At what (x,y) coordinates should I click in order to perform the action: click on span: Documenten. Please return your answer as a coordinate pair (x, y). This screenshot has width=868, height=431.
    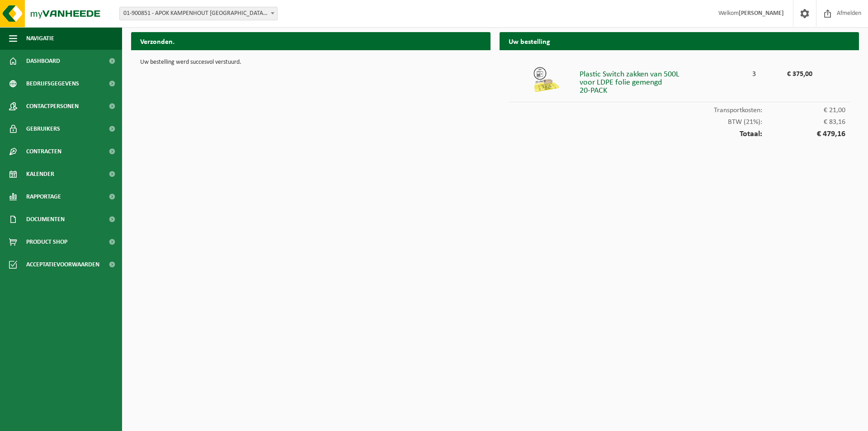
    Looking at the image, I should click on (45, 219).